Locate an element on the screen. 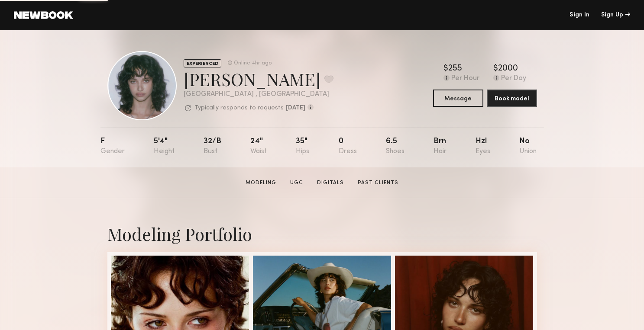 This screenshot has width=644, height=330. div: Sign Up is located at coordinates (615, 15).